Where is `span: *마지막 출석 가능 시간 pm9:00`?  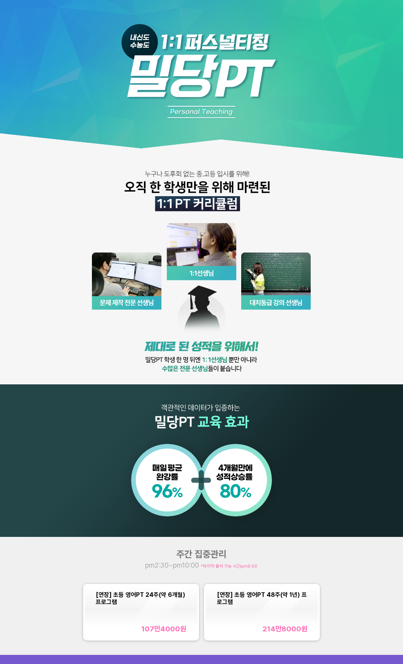 span: *마지막 출석 가능 시간 pm9:00 is located at coordinates (229, 566).